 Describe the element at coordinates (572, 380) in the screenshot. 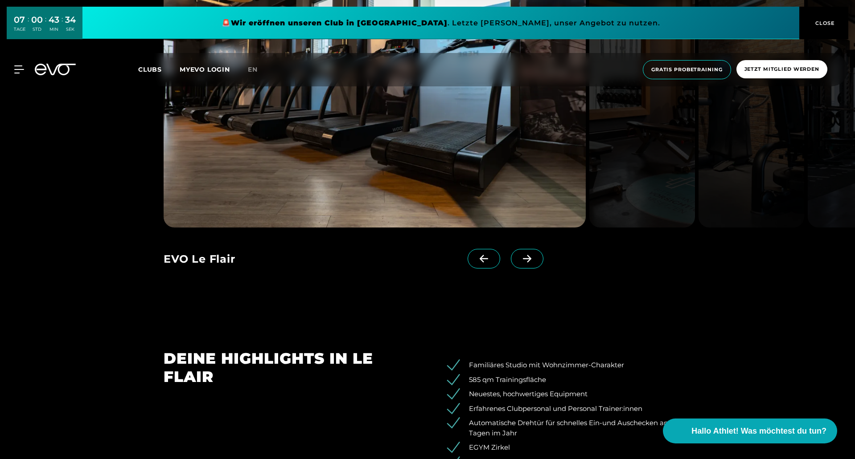

I see `li: 585 qm Trainingsfläche` at that location.